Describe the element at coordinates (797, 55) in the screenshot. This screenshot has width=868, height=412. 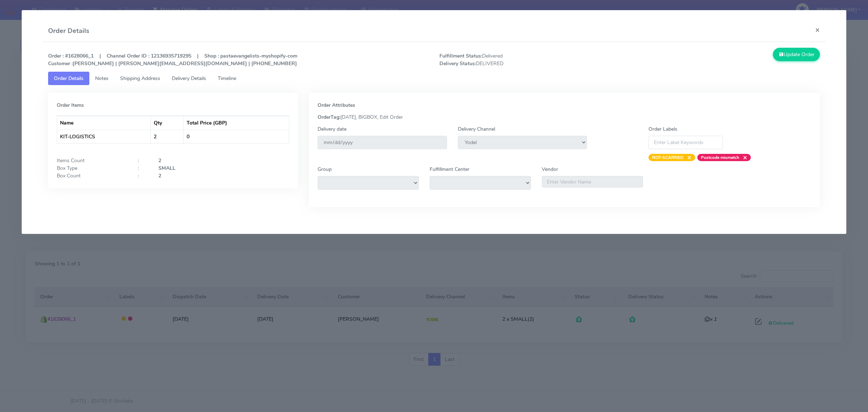
I see `button: Update Order` at that location.